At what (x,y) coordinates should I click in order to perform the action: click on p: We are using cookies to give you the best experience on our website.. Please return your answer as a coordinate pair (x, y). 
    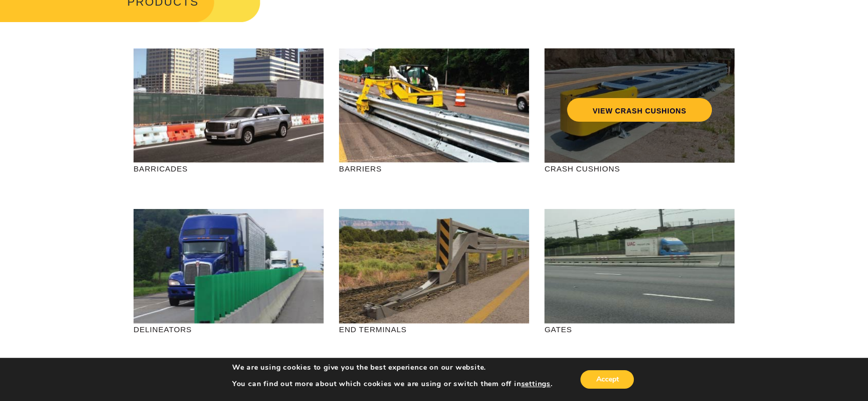
    Looking at the image, I should click on (393, 368).